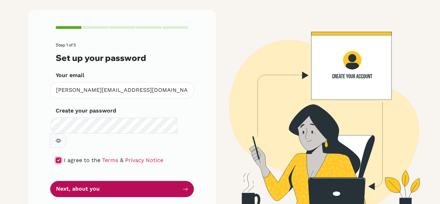 This screenshot has height=204, width=440. Describe the element at coordinates (122, 189) in the screenshot. I see `button: Next, about you` at that location.